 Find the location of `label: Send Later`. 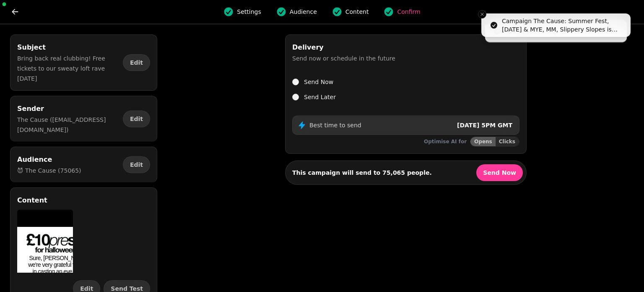

label: Send Later is located at coordinates (320, 97).